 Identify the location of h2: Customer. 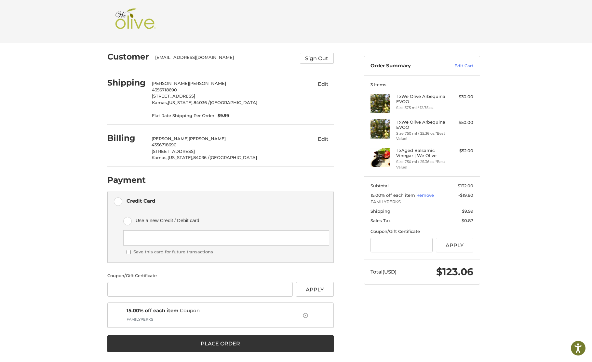
(128, 57).